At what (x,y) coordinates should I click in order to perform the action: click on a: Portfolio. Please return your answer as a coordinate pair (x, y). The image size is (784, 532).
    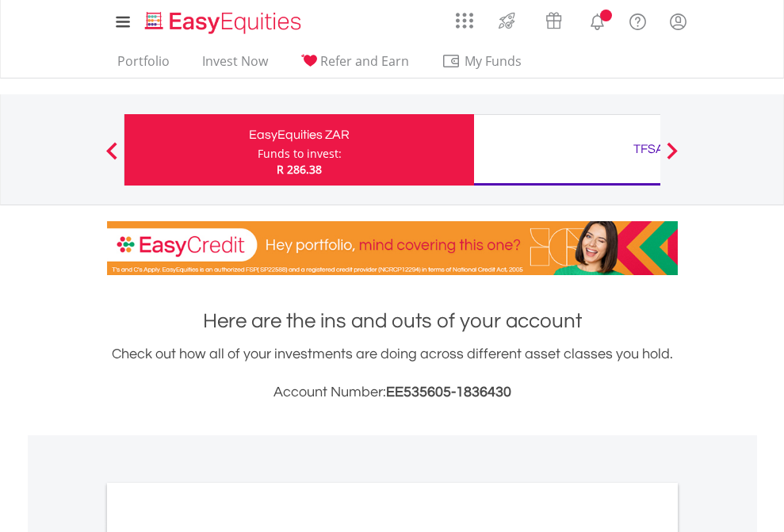
    Looking at the image, I should click on (144, 65).